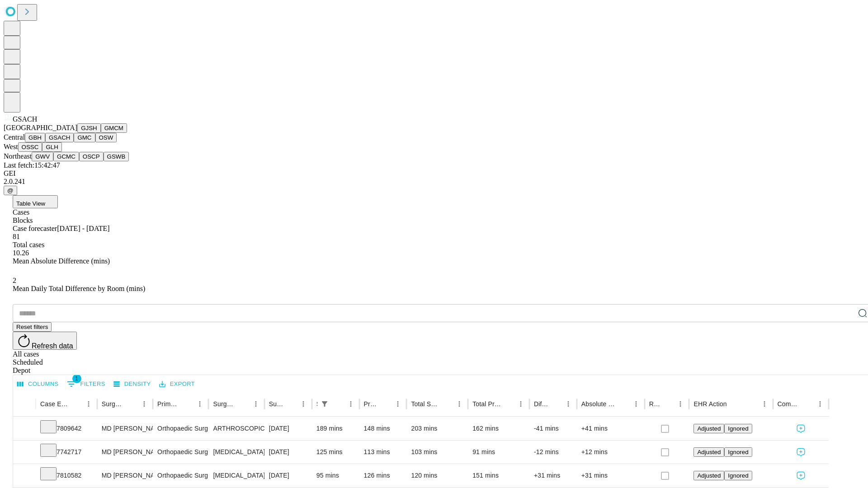 This screenshot has width=868, height=488. Describe the element at coordinates (59, 137) in the screenshot. I see `button: GSACH` at that location.